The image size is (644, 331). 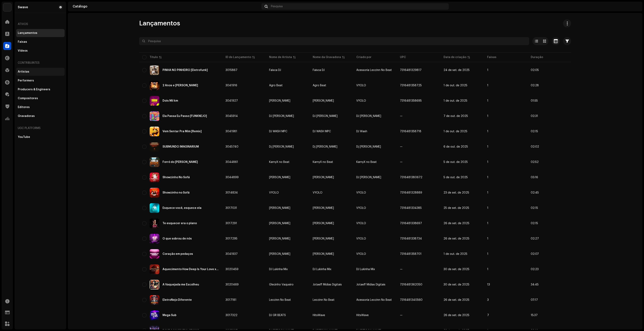 I want to click on span: 02:23, so click(x=534, y=270).